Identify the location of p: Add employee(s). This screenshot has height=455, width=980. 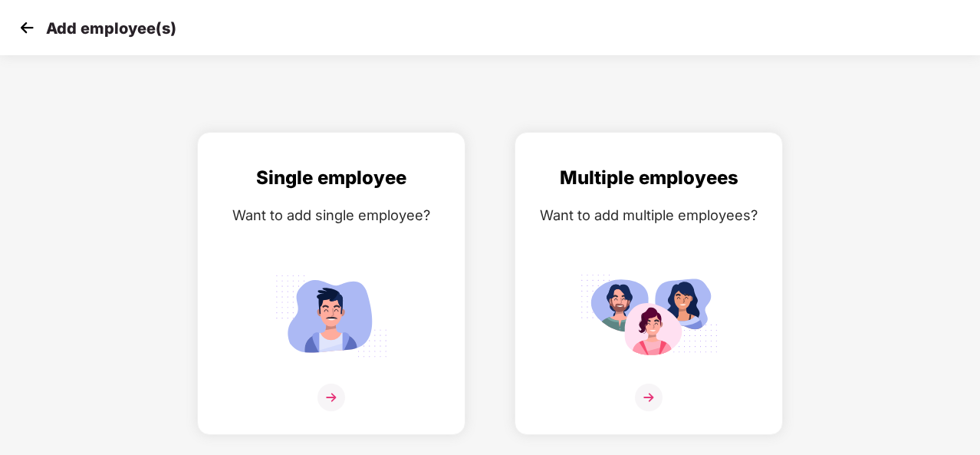
(111, 29).